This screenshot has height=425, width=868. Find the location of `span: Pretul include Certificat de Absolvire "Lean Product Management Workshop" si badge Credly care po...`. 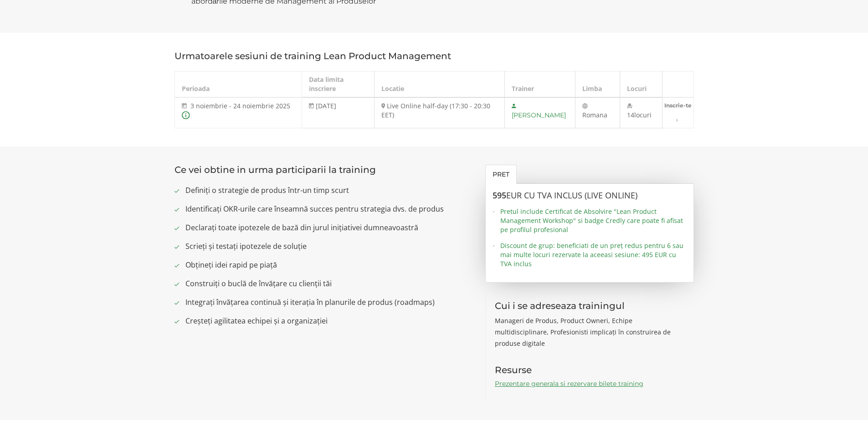

span: Pretul include Certificat de Absolvire "Lean Product Management Workshop" si badge Credly care po... is located at coordinates (593, 221).